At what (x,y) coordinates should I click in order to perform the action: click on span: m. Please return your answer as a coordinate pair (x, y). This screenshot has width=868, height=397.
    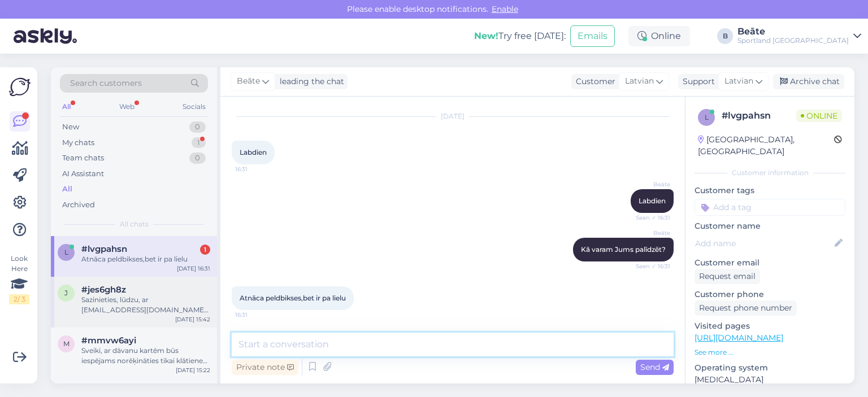
    Looking at the image, I should click on (66, 344).